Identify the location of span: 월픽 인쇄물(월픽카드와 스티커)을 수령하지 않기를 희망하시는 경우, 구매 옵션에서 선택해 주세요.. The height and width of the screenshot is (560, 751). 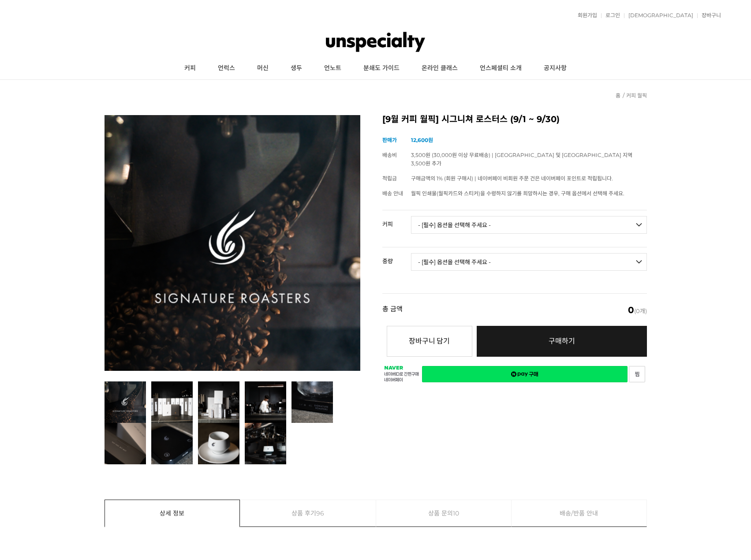
(518, 193).